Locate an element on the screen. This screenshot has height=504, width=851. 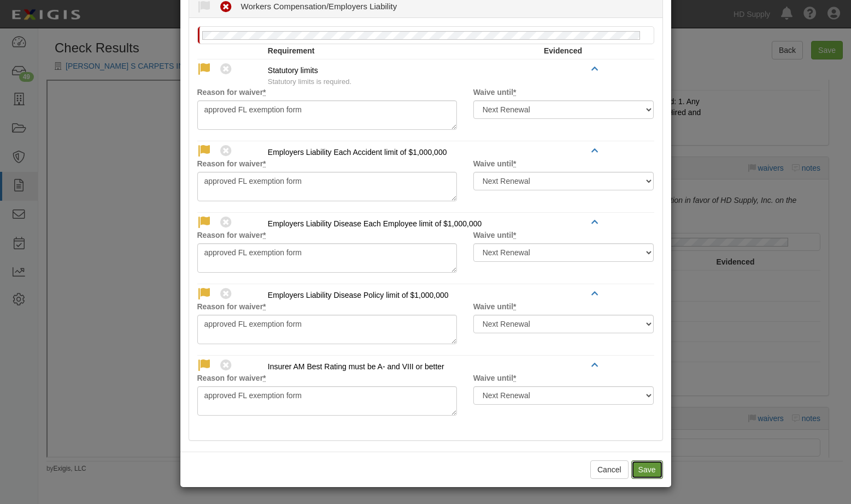
span: Employers Liability Disease Policy limit of $1,000,000 is located at coordinates (358, 295).